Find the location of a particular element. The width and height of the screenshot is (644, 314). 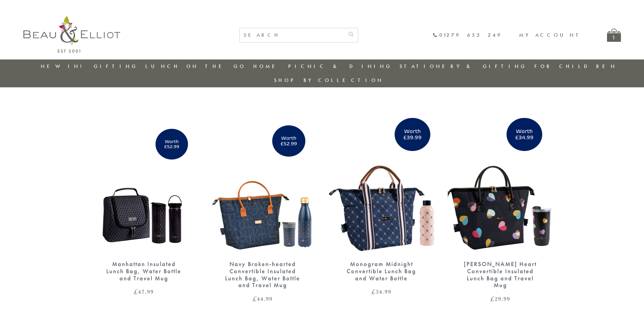

img: Emily Heart Convertible Lunch Bag and Travel Mug is located at coordinates (501, 186).